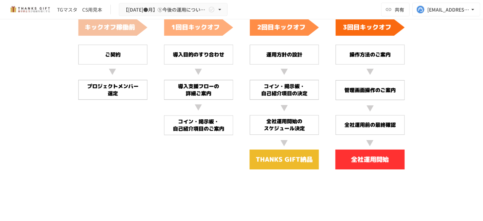  What do you see at coordinates (400, 10) in the screenshot?
I see `span: 共有` at bounding box center [400, 10].